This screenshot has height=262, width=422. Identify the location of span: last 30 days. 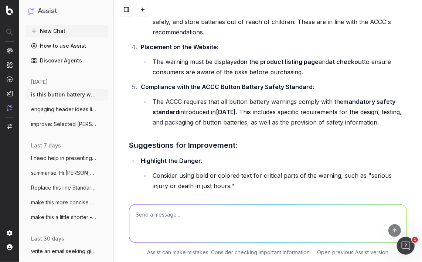
(48, 239).